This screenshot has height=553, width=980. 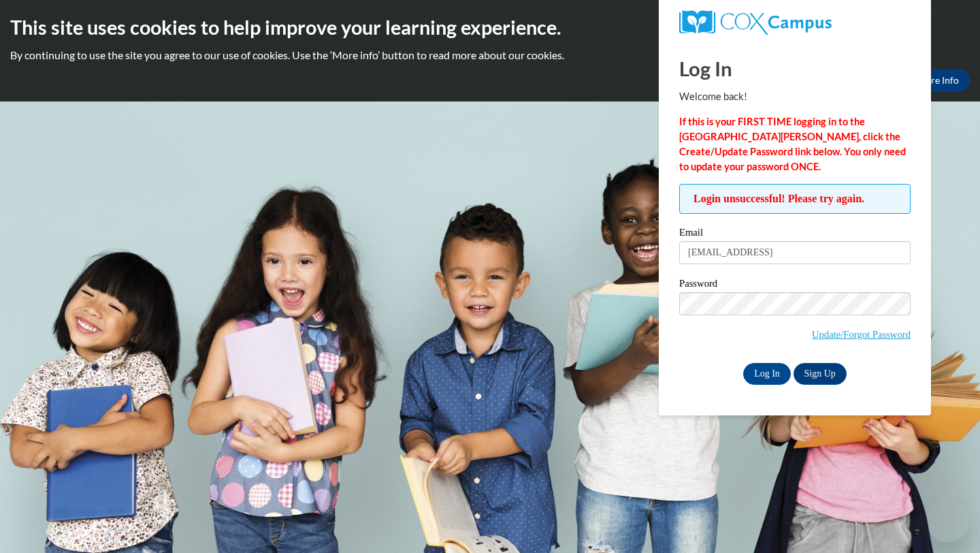 I want to click on span: Login unsuccessful! Please try again., so click(x=794, y=199).